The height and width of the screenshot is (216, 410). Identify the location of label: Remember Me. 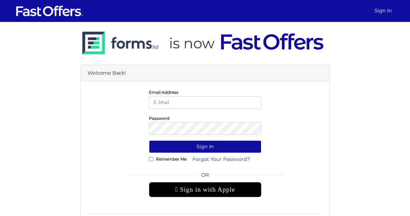
(171, 159).